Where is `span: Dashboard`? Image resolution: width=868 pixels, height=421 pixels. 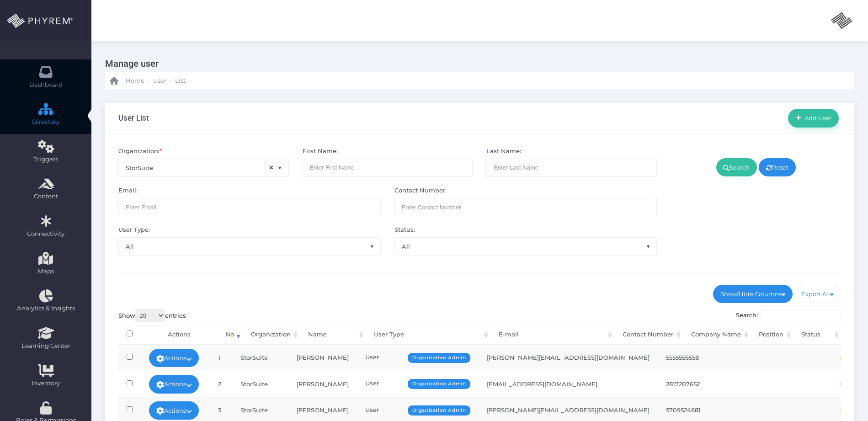
span: Dashboard is located at coordinates (46, 85).